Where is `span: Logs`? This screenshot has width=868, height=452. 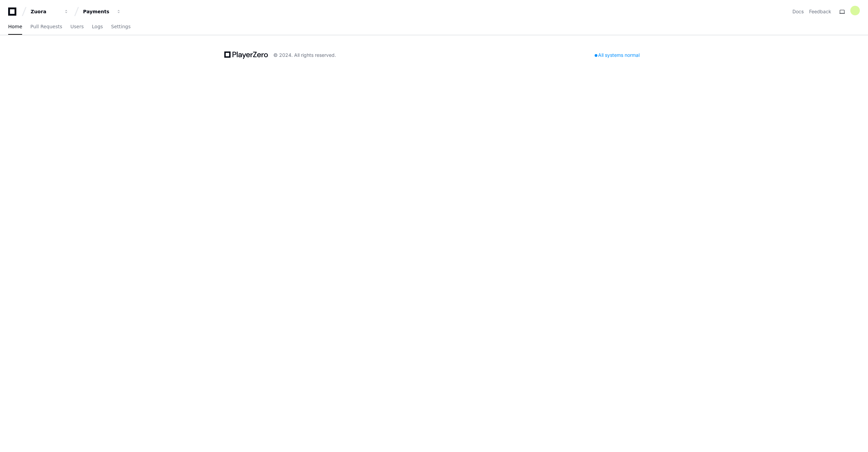 span: Logs is located at coordinates (97, 26).